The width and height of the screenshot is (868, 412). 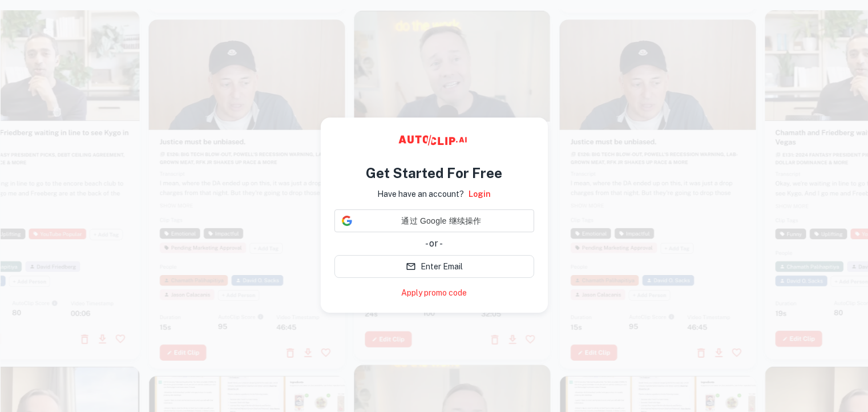 I want to click on a: Login, so click(x=480, y=194).